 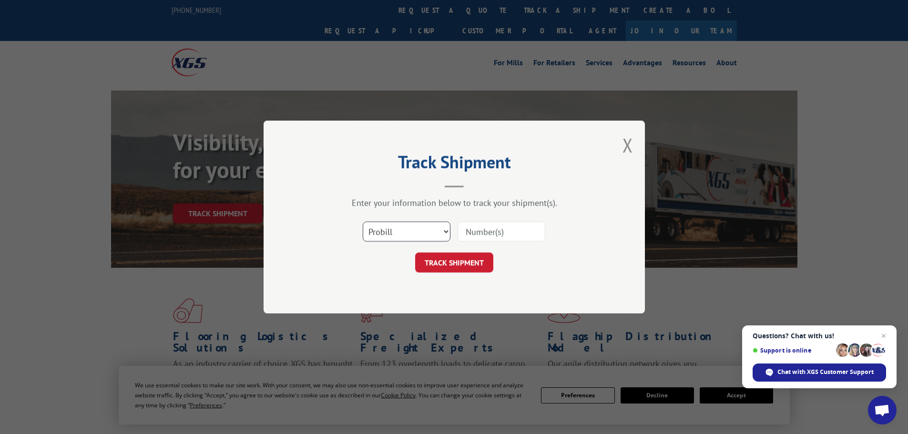 What do you see at coordinates (792, 350) in the screenshot?
I see `span: Support is online` at bounding box center [792, 350].